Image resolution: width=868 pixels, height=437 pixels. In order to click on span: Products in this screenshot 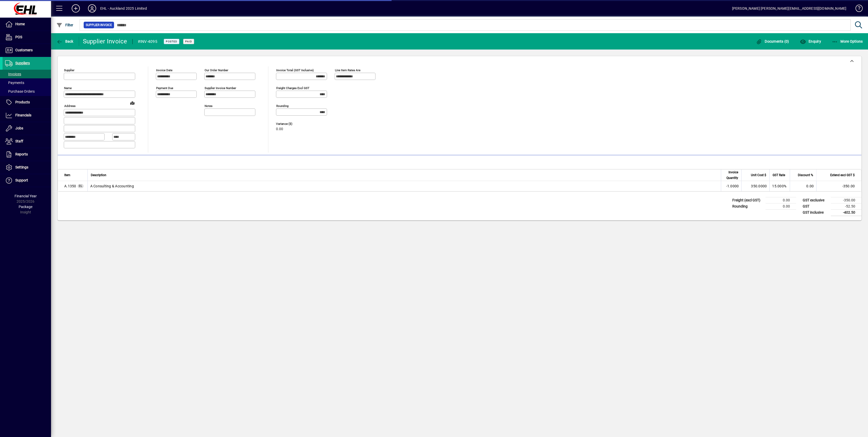, I will do `click(22, 102)`.